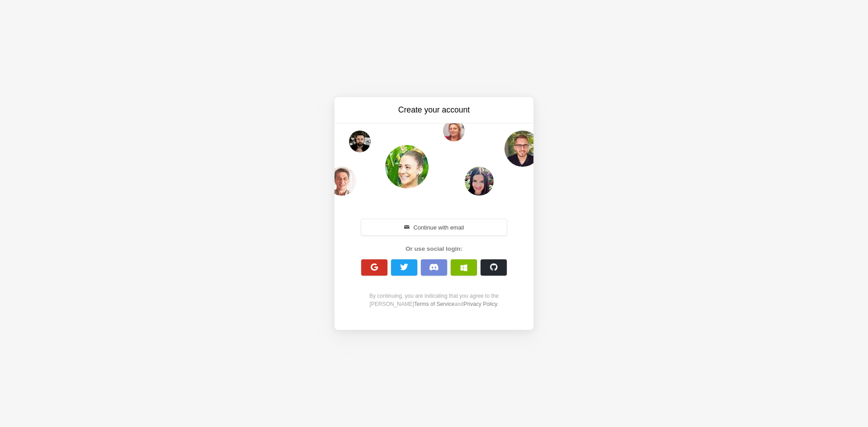 The height and width of the screenshot is (427, 868). What do you see at coordinates (434, 249) in the screenshot?
I see `div: Or use social login:` at bounding box center [434, 249].